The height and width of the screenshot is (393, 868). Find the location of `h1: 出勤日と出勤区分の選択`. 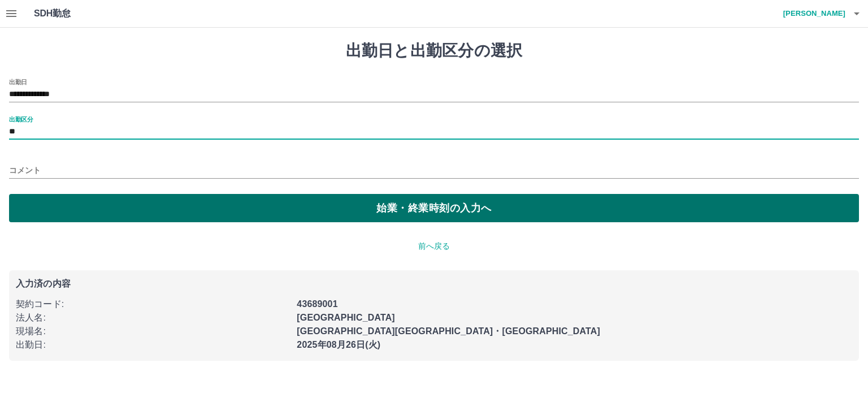

h1: 出勤日と出勤区分の選択 is located at coordinates (434, 51).